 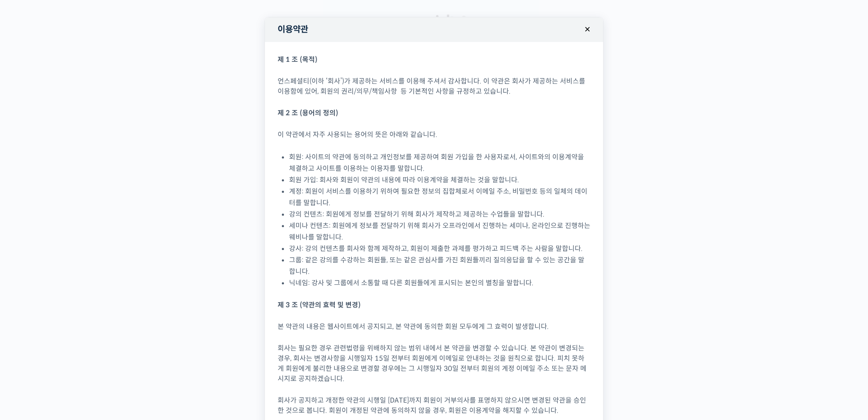 What do you see at coordinates (439, 163) in the screenshot?
I see `li: 회원: 사이트의 약관에 동의하고 개인정보를 제공하여 회원 가입을 한 사용자로서, 사이트와의 이용계약을 체결하고 사이트를 이용하는 이용자를 말합니다.` at bounding box center [439, 163].